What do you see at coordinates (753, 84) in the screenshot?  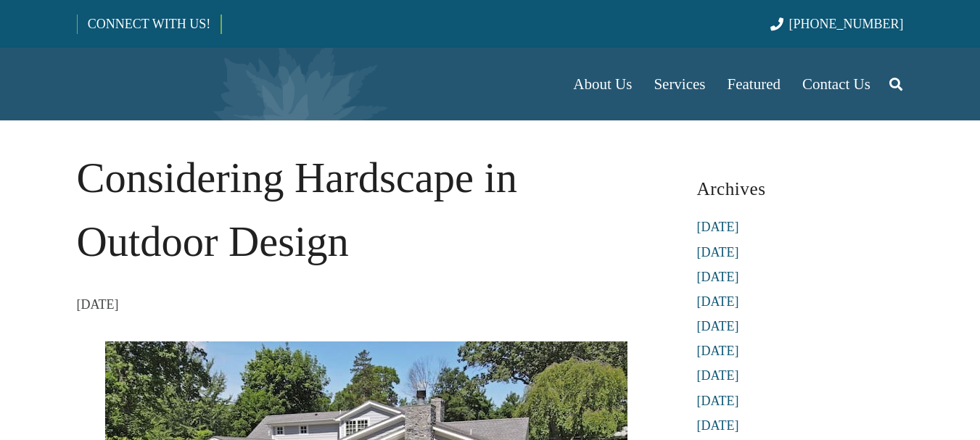 I see `span: Featured` at bounding box center [753, 84].